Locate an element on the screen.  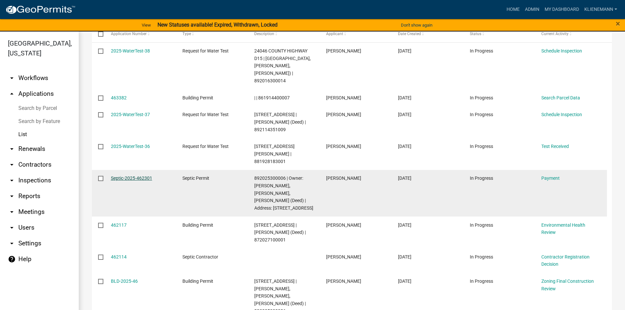
span: Septic Contractor is located at coordinates (200, 257).